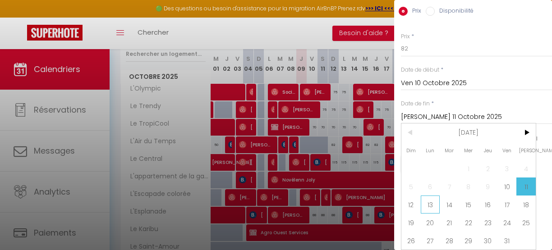 Image resolution: width=552 pixels, height=250 pixels. I want to click on span: Mar, so click(449, 151).